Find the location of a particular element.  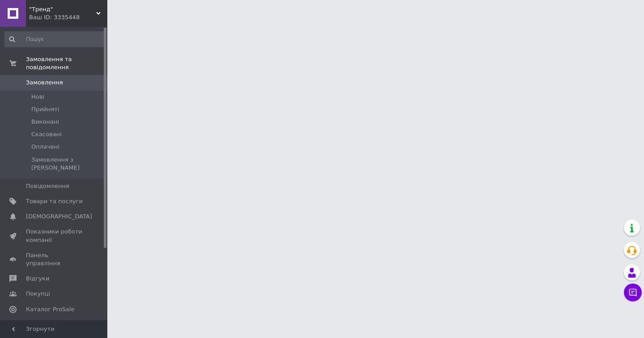

span: Покупці is located at coordinates (38, 294).